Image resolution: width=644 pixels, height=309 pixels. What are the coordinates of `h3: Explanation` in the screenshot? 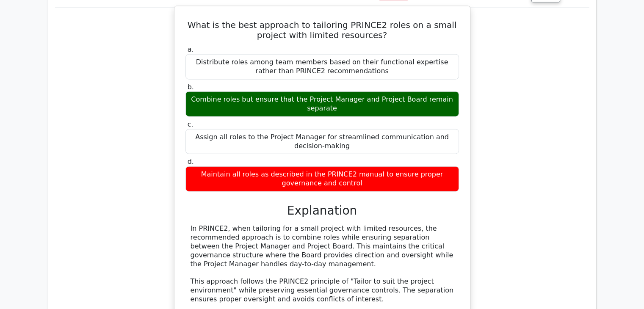 It's located at (322, 211).